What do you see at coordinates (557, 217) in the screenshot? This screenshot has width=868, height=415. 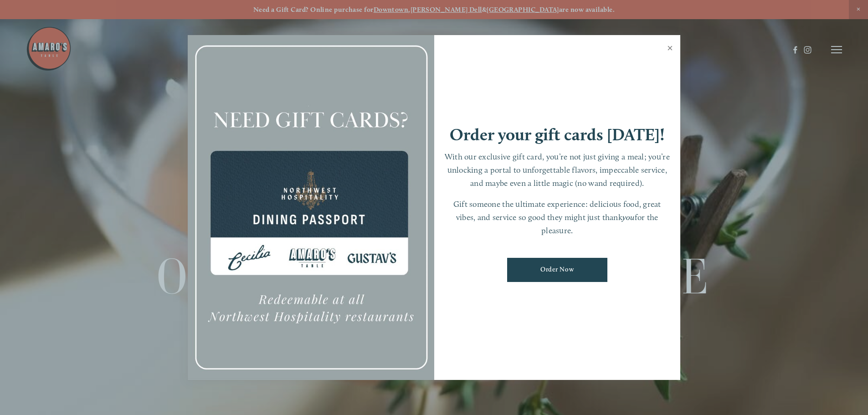 I see `p: Gift someone the ultimate experience: delicious food, great vibes, and service so good they might...` at bounding box center [557, 217].